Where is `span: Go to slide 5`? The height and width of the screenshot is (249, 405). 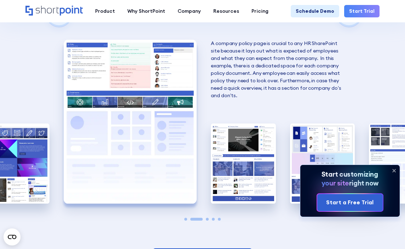
span: Go to slide 5 is located at coordinates (220, 219).